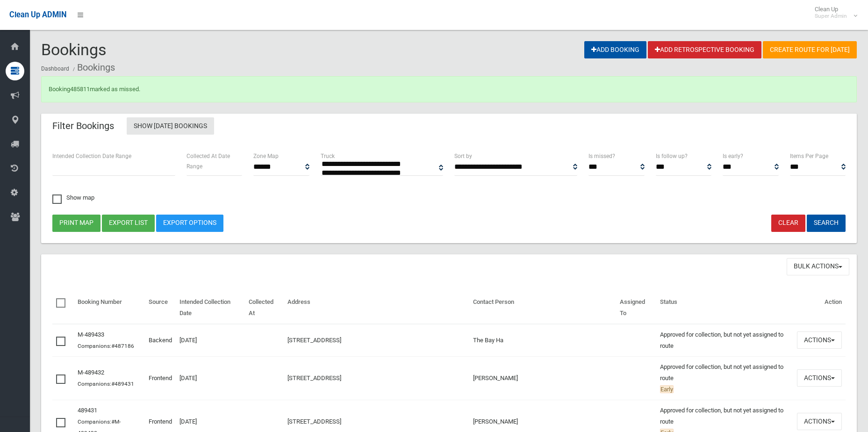  I want to click on th: Contact Person, so click(543, 308).